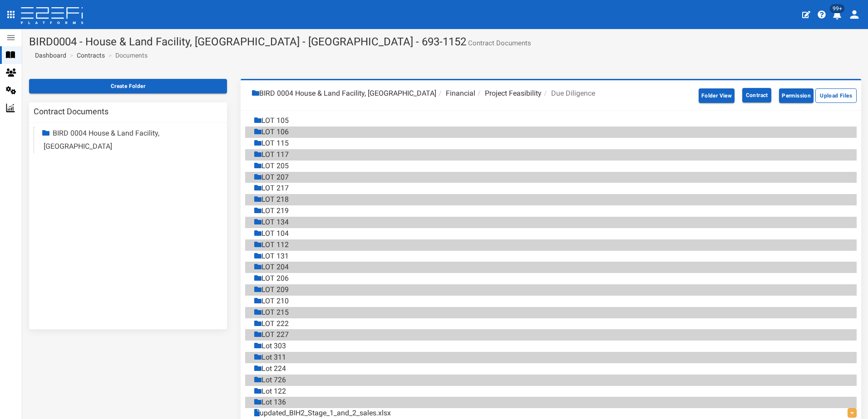 The image size is (868, 419). I want to click on div: LOT 217, so click(272, 189).